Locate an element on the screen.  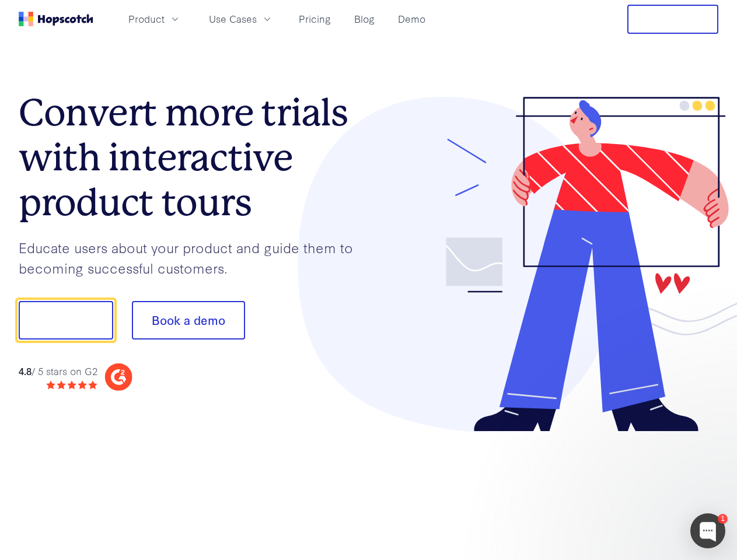
a: Home is located at coordinates (56, 19).